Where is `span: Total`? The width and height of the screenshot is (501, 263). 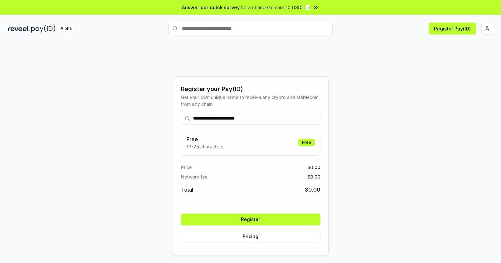
span: Total is located at coordinates (187, 190).